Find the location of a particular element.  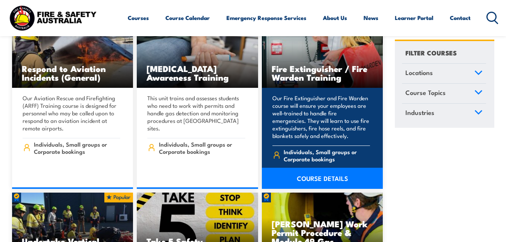

a: About Us is located at coordinates (335, 18).